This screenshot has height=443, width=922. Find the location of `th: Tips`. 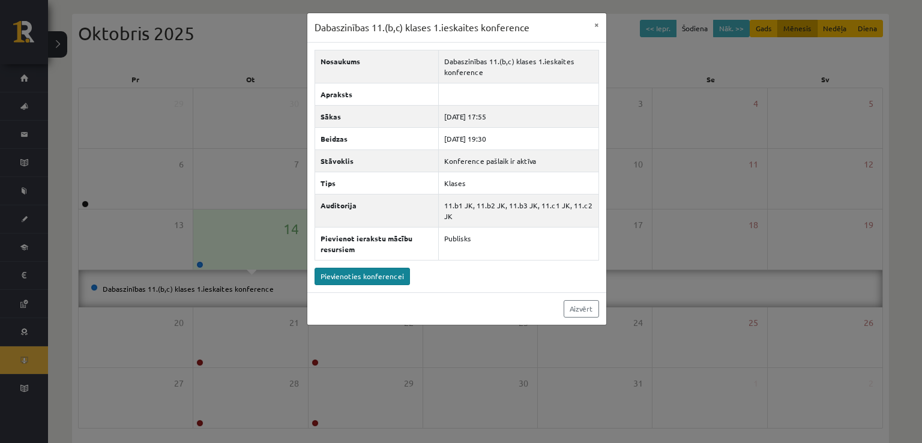

th: Tips is located at coordinates (377, 183).